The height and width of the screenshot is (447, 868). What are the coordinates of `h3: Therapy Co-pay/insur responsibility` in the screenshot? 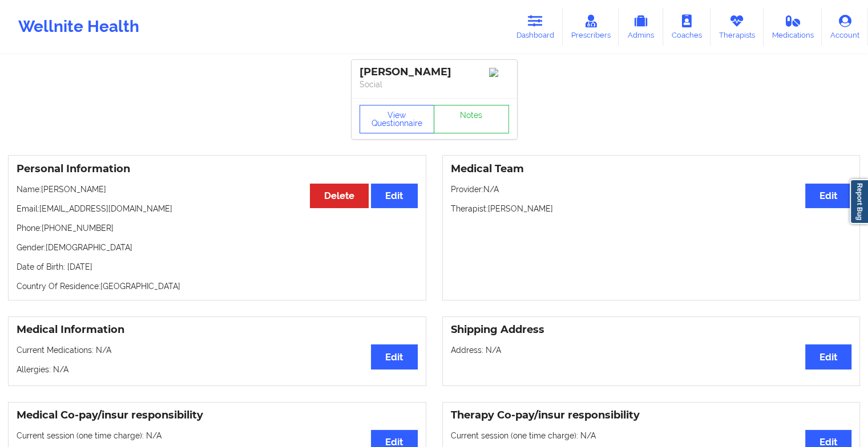 It's located at (651, 415).